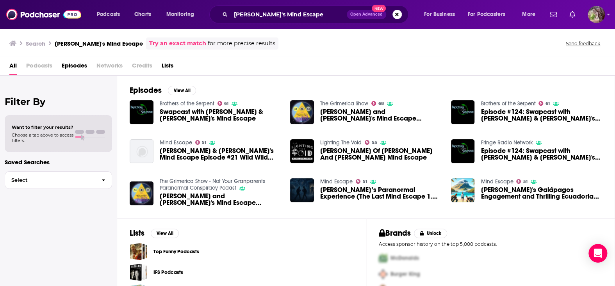 The image size is (615, 286). Describe the element at coordinates (341, 142) in the screenshot. I see `a: Lighting The Void` at that location.